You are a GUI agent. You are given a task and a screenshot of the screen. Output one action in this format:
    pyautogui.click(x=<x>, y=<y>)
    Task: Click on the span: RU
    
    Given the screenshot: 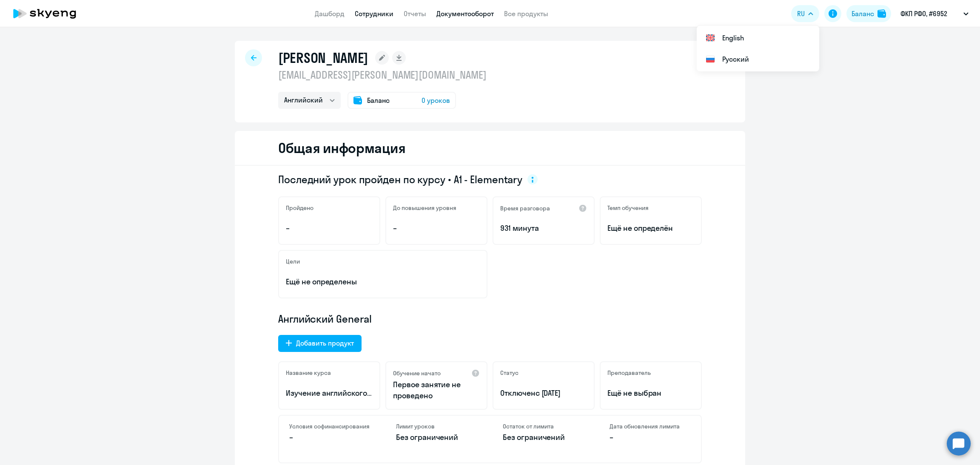 What is the action you would take?
    pyautogui.click(x=801, y=13)
    